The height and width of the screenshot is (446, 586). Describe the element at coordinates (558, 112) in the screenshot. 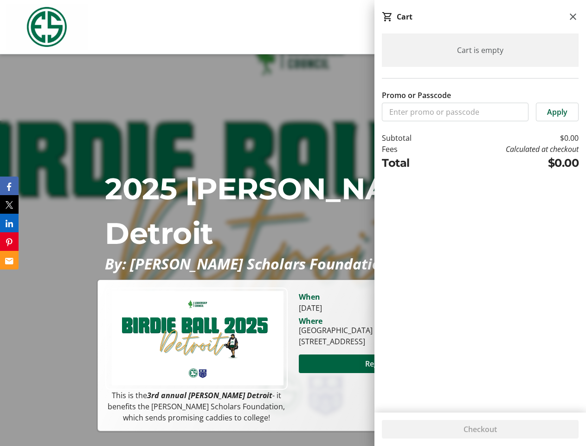

I see `button: Apply` at that location.